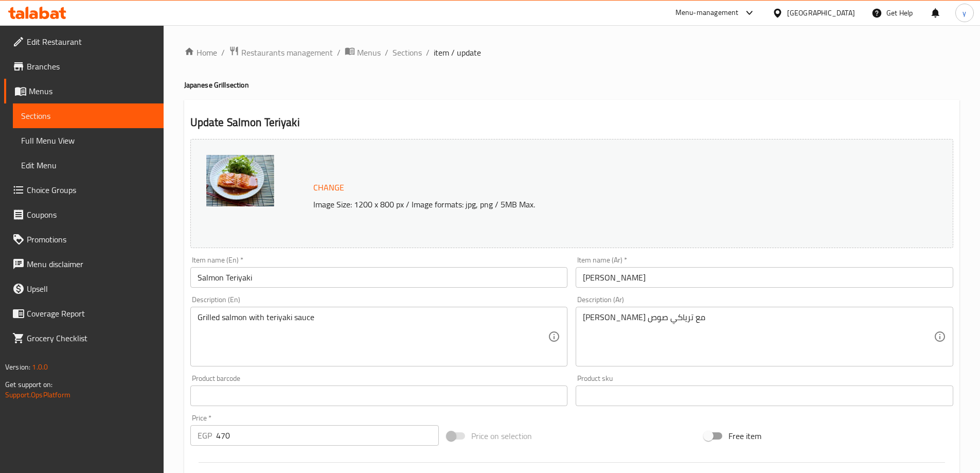  I want to click on input: Please enter price, so click(328, 435).